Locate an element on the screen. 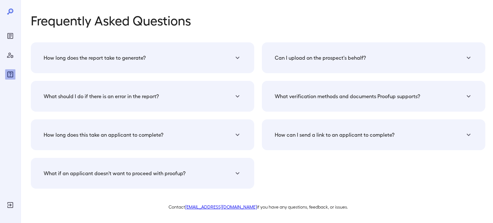 The width and height of the screenshot is (493, 223). h5: What should I do if there is an error in the report? is located at coordinates (101, 96).